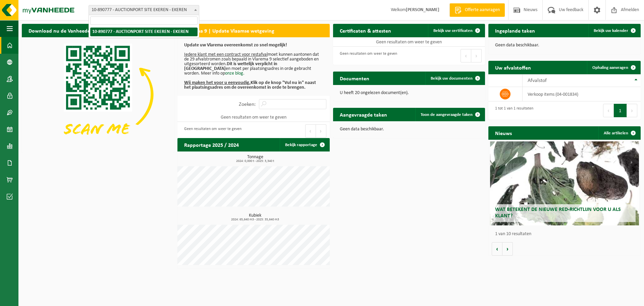  I want to click on b: Update uw Vlarema overeenkomst zo snel mogelijk!, so click(236, 45).